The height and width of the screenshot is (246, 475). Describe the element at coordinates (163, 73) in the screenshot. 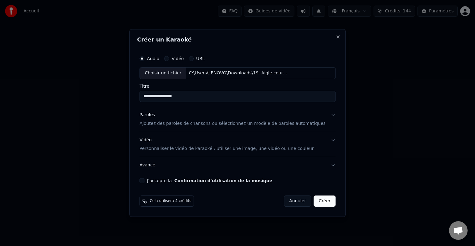

I see `div: Choisir un fichier` at that location.